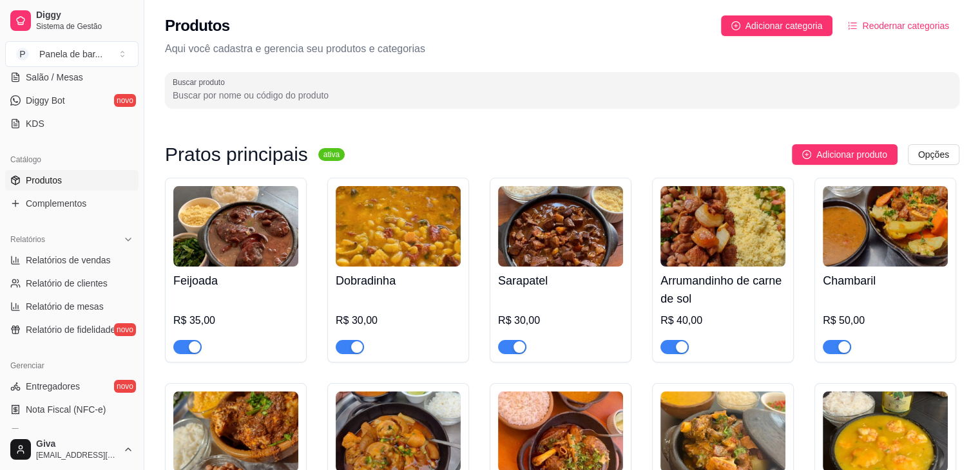 This screenshot has width=980, height=470. What do you see at coordinates (72, 260) in the screenshot?
I see `a: Relatórios de vendas` at bounding box center [72, 260].